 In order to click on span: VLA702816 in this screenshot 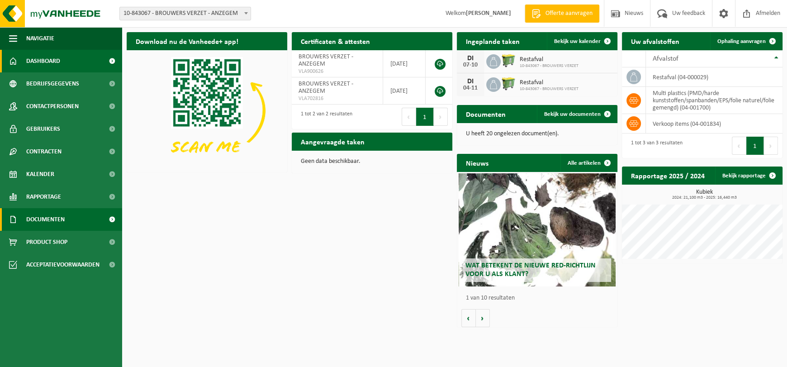, I will do `click(337, 99)`.